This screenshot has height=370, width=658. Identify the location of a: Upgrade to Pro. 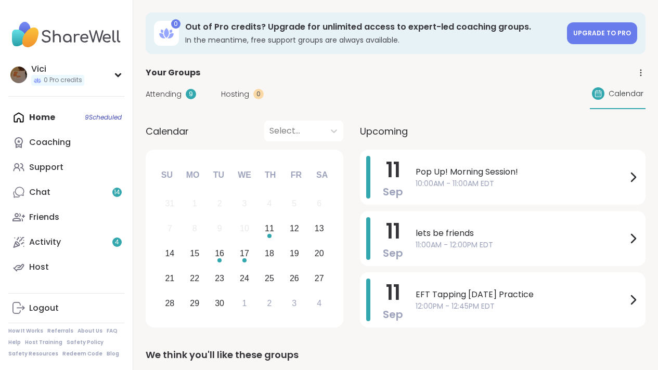
(601, 33).